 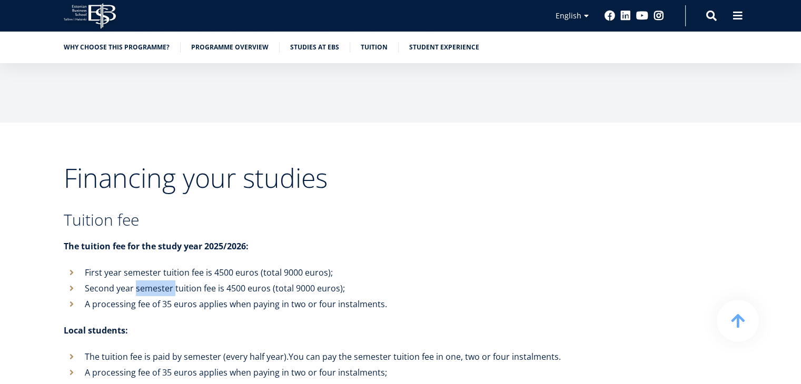 I want to click on span: Last Name, so click(x=267, y=5).